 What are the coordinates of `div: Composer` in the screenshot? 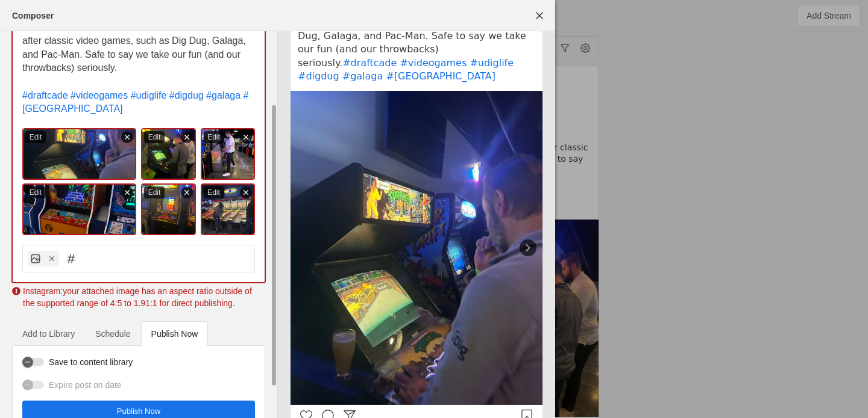 It's located at (33, 16).